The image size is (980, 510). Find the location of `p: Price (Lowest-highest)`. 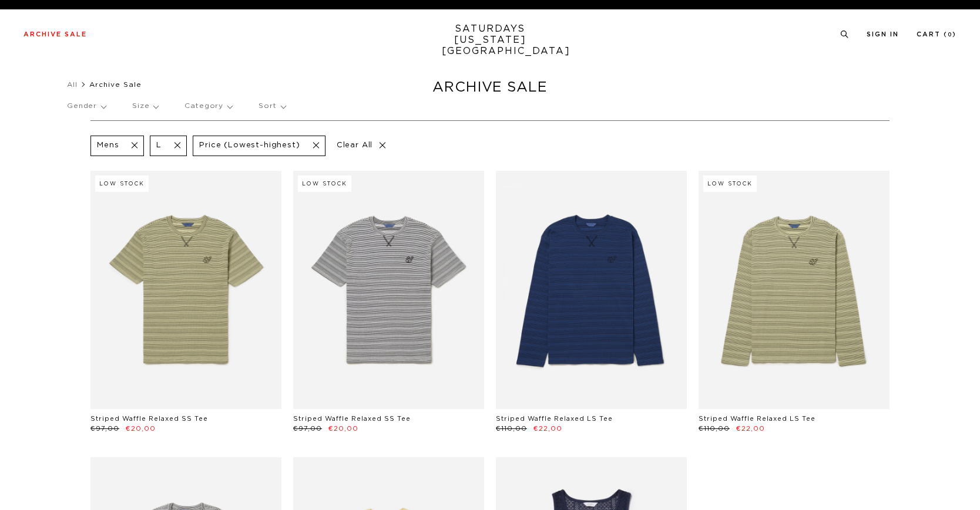

p: Price (Lowest-highest) is located at coordinates (249, 145).